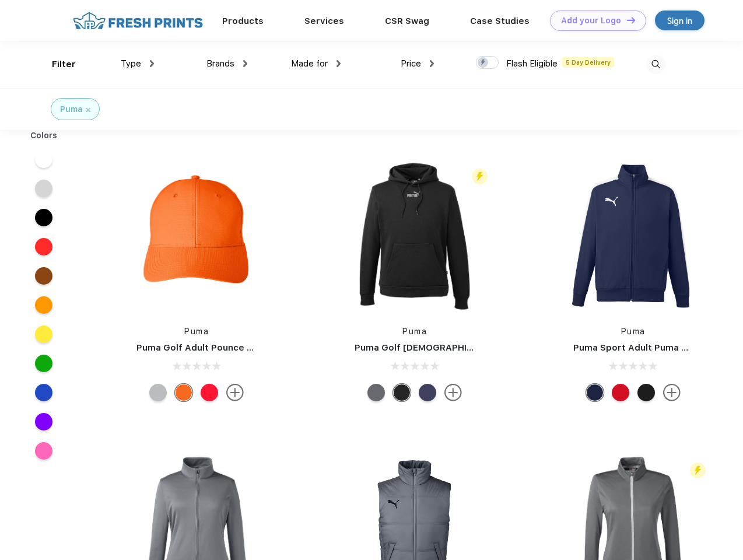  What do you see at coordinates (656, 64) in the screenshot?
I see `img: desktop_search.svg` at bounding box center [656, 64].